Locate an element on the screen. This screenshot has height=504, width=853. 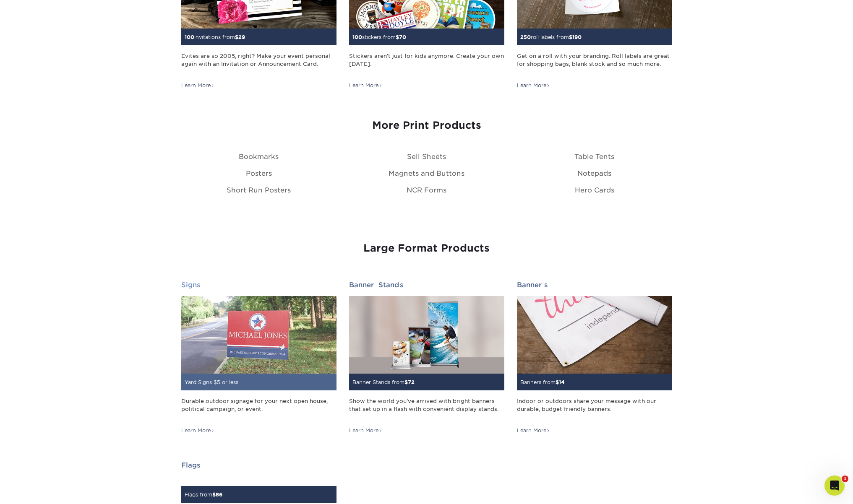
small: Banners from is located at coordinates (542, 382).